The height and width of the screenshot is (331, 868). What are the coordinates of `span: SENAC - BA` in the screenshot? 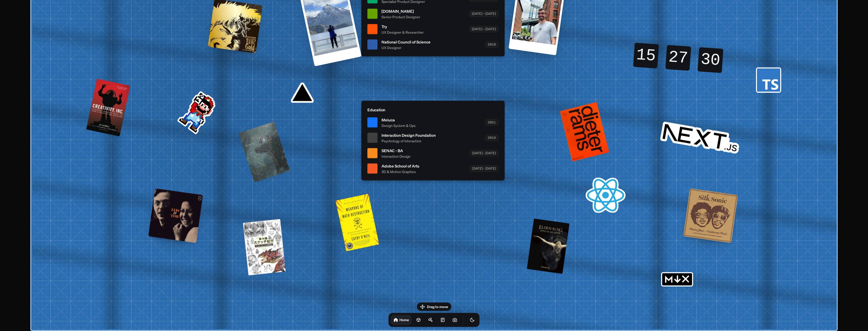 It's located at (396, 151).